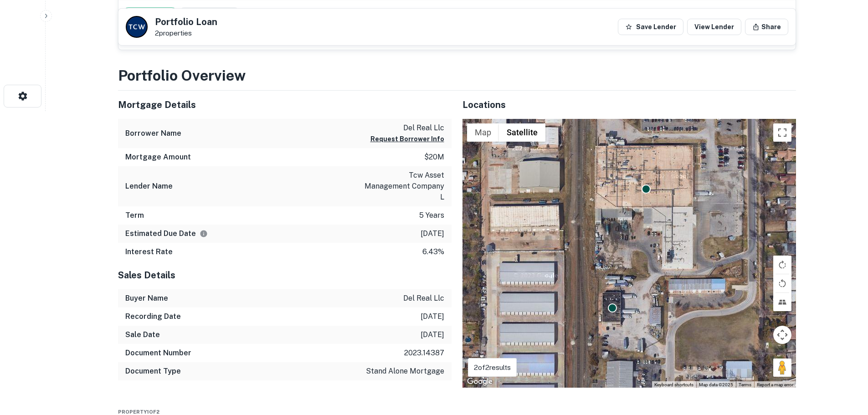 The height and width of the screenshot is (415, 868). Describe the element at coordinates (775, 385) in the screenshot. I see `a: Report a map error` at that location.